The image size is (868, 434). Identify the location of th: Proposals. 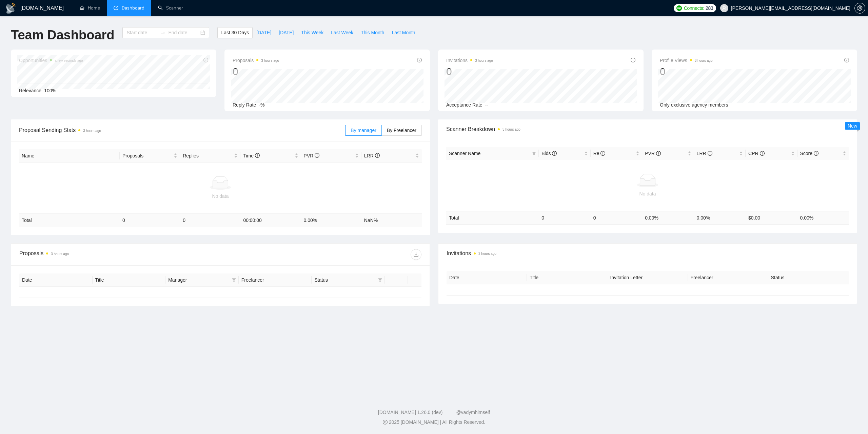
(150, 156).